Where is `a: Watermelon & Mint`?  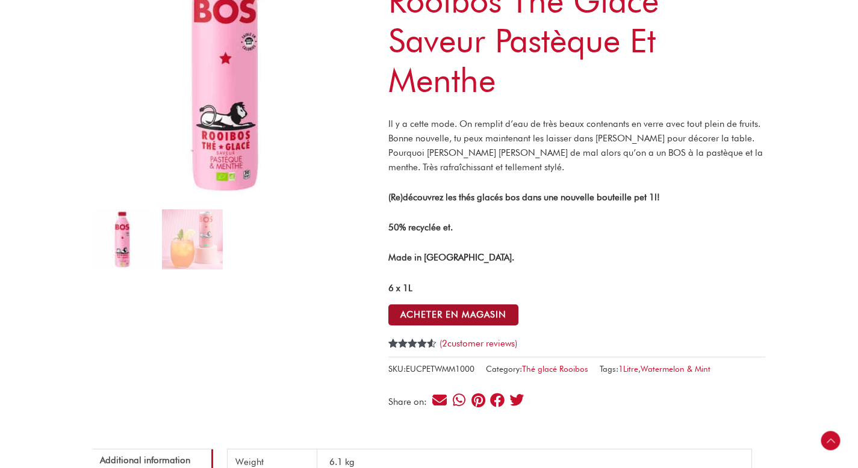
a: Watermelon & Mint is located at coordinates (675, 369).